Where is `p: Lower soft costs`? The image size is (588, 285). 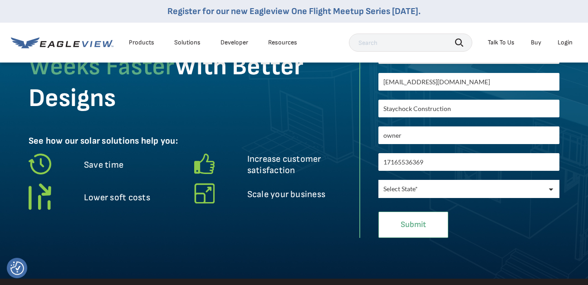 p: Lower soft costs is located at coordinates (122, 198).